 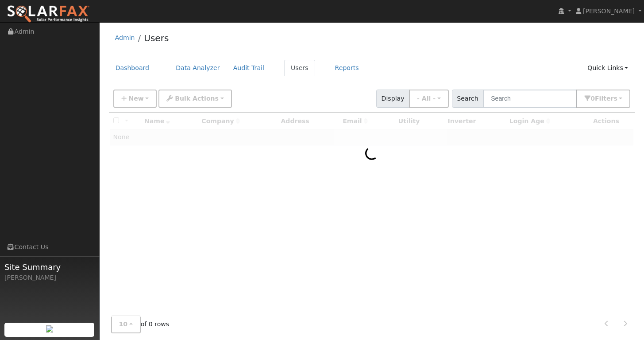 What do you see at coordinates (49, 329) in the screenshot?
I see `img: retrieve` at bounding box center [49, 329].